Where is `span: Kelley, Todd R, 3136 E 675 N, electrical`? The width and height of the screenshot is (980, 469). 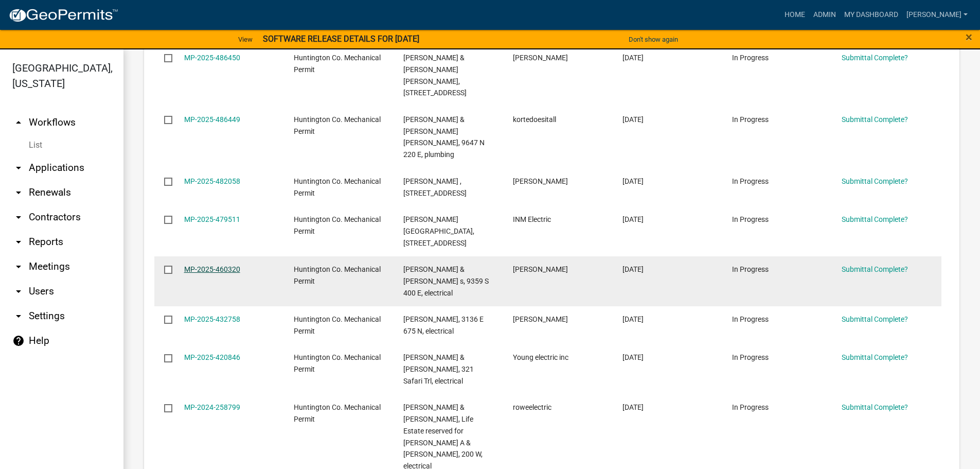
span: Kelley, Todd R, 3136 E 675 N, electrical is located at coordinates (443, 324).